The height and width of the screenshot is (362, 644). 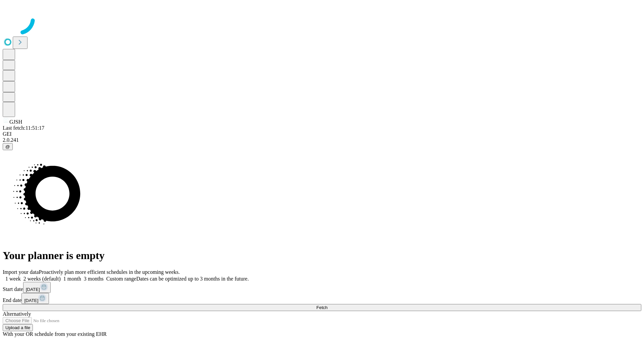 What do you see at coordinates (17, 314) in the screenshot?
I see `span: Alternatively` at bounding box center [17, 314].